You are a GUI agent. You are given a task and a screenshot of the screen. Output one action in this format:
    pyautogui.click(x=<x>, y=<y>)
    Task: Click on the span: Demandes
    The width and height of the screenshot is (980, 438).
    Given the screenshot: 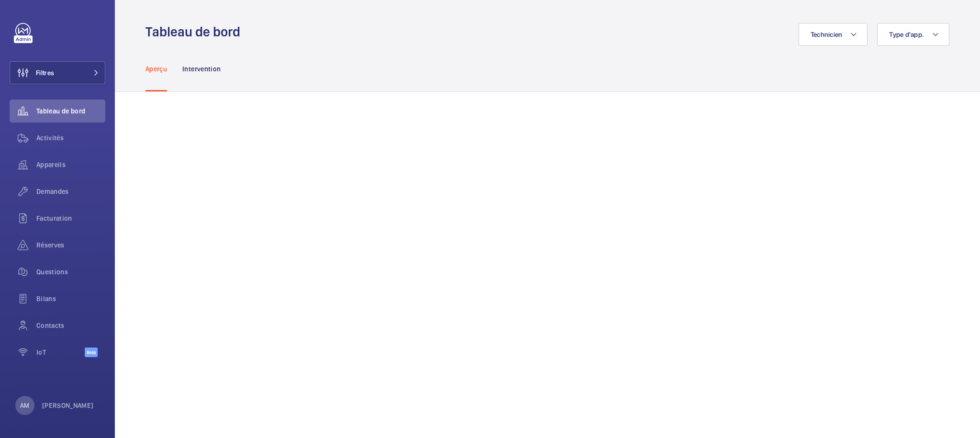 What is the action you would take?
    pyautogui.click(x=71, y=192)
    